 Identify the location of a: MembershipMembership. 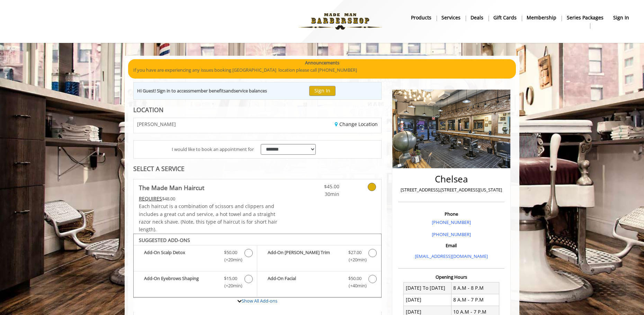
(541, 17).